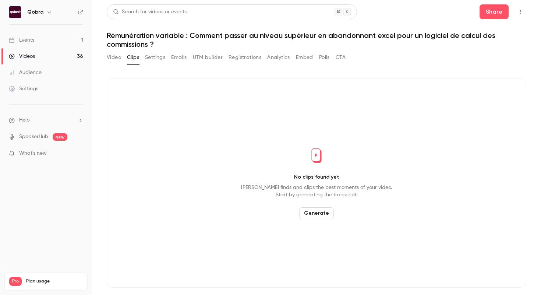 The image size is (541, 295). Describe the element at coordinates (304, 57) in the screenshot. I see `button: Embed` at that location.